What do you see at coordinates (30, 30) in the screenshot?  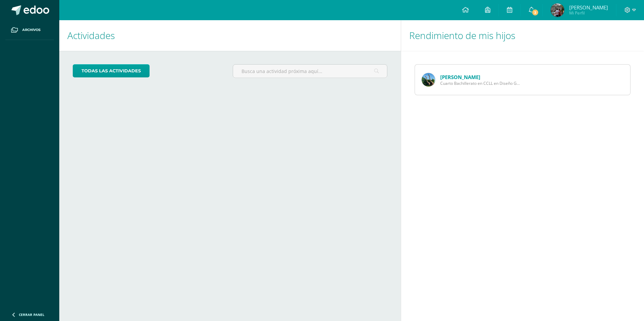 I see `a: Archivos` at bounding box center [30, 30].